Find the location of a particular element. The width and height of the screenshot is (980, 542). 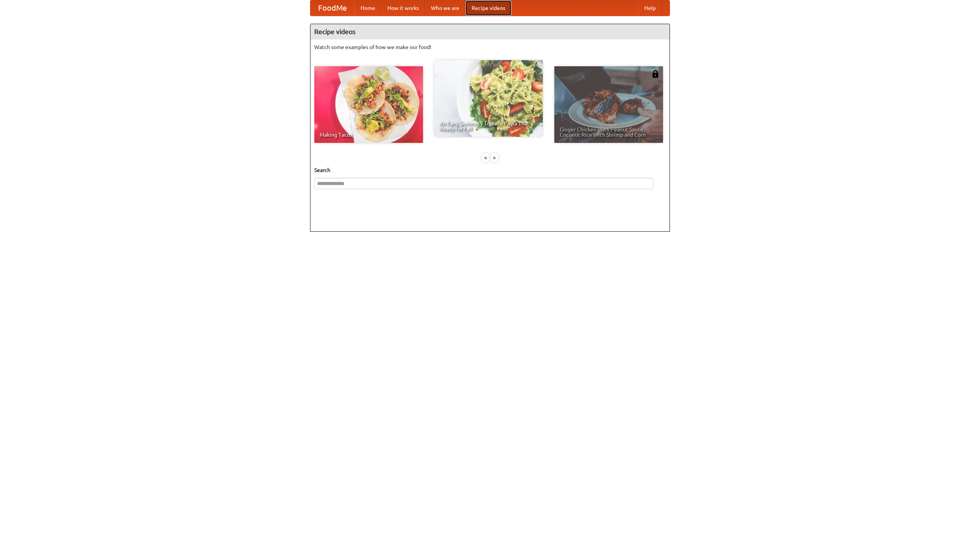

h4: Recipe videos is located at coordinates (490, 31).